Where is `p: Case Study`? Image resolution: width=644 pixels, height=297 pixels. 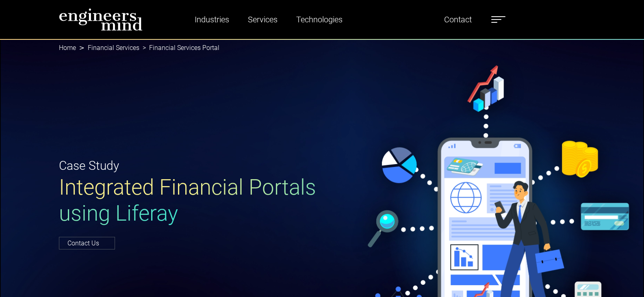 p: Case Study is located at coordinates (188, 166).